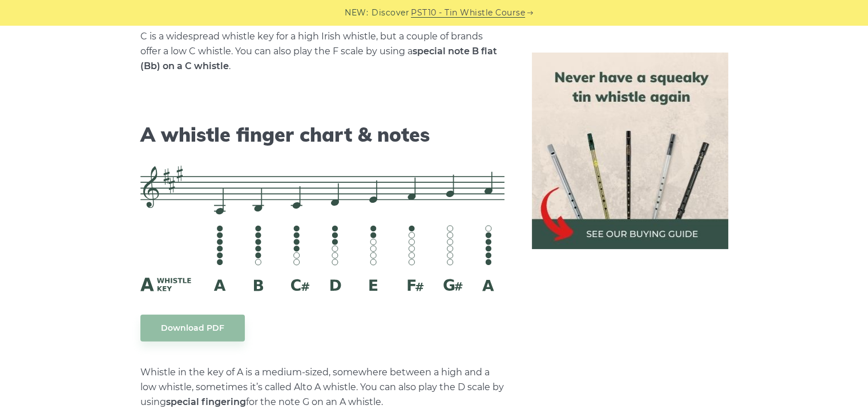 The width and height of the screenshot is (868, 417). I want to click on img: A Whistle Fingering Chart And Notes, so click(322, 229).